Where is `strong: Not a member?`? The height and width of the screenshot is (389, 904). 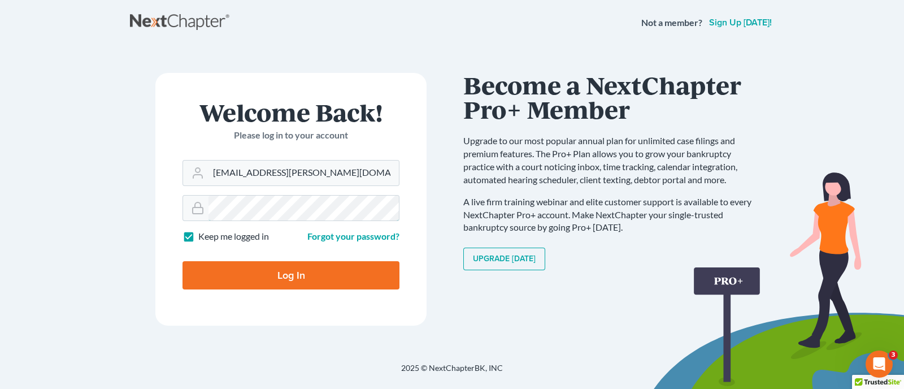 strong: Not a member? is located at coordinates (672, 23).